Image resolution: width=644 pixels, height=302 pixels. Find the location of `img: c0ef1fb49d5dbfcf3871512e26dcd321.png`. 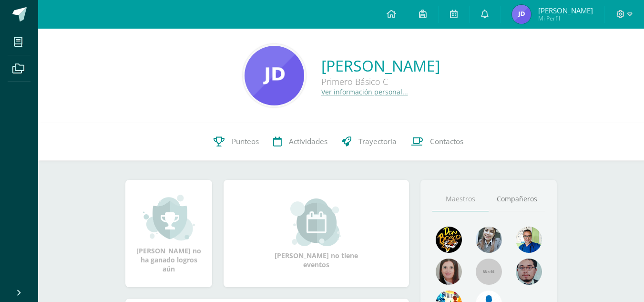

img: c0ef1fb49d5dbfcf3871512e26dcd321.png is located at coordinates (521, 14).